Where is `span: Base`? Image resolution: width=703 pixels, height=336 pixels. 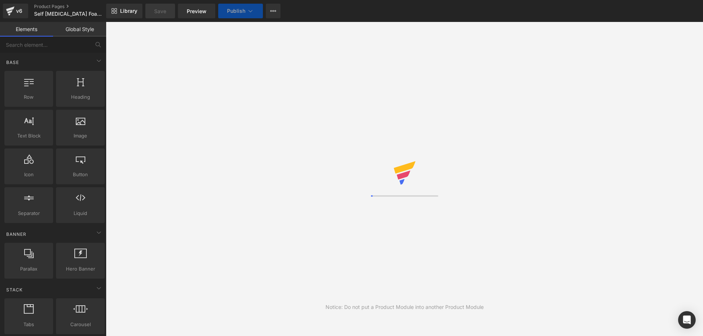
span: Base is located at coordinates (12, 62).